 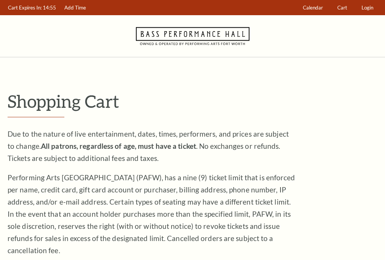 I want to click on a: Login, so click(x=368, y=8).